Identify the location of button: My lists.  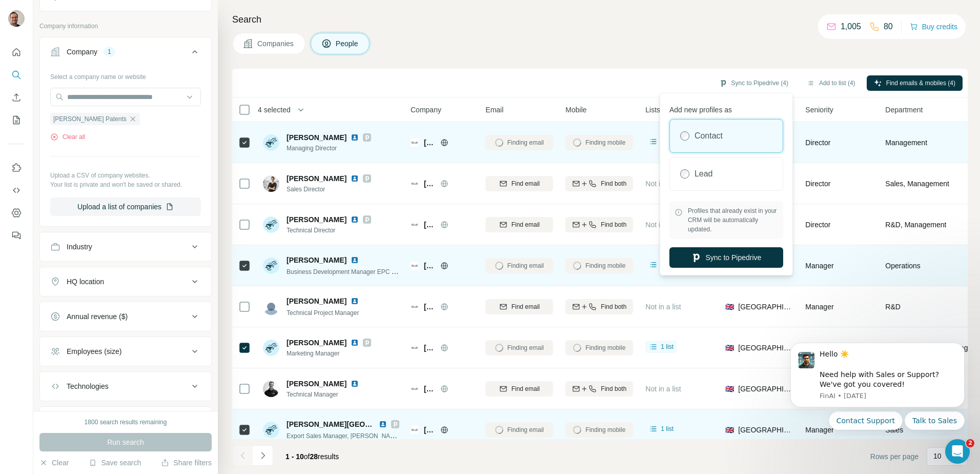
(16, 120).